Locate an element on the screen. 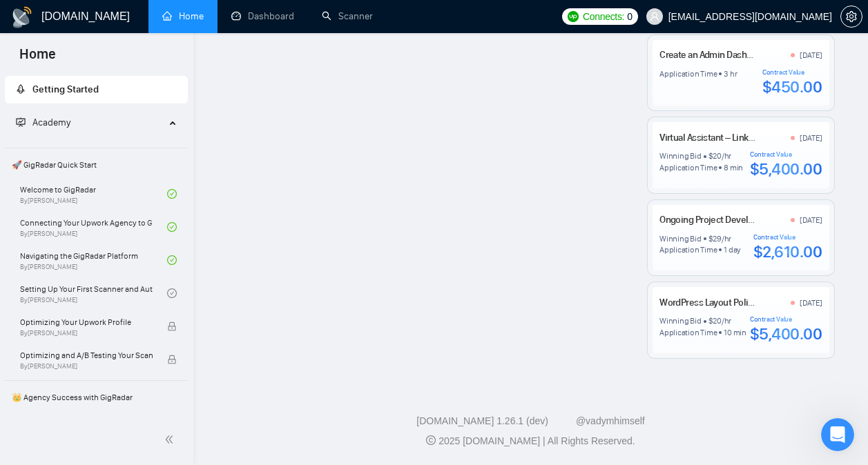  span: 👑 Agency Success with GigRadar is located at coordinates (96, 398).